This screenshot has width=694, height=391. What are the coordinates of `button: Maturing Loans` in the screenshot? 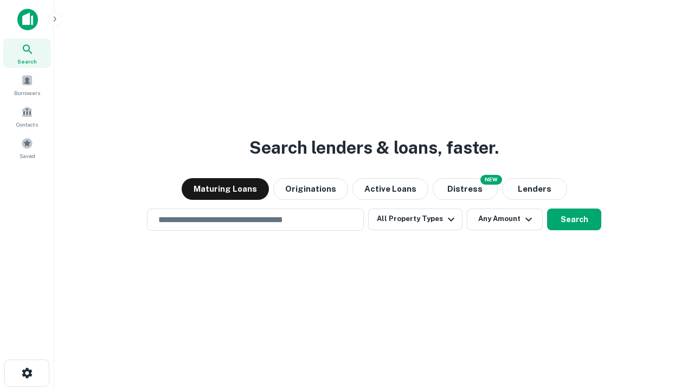 It's located at (225, 189).